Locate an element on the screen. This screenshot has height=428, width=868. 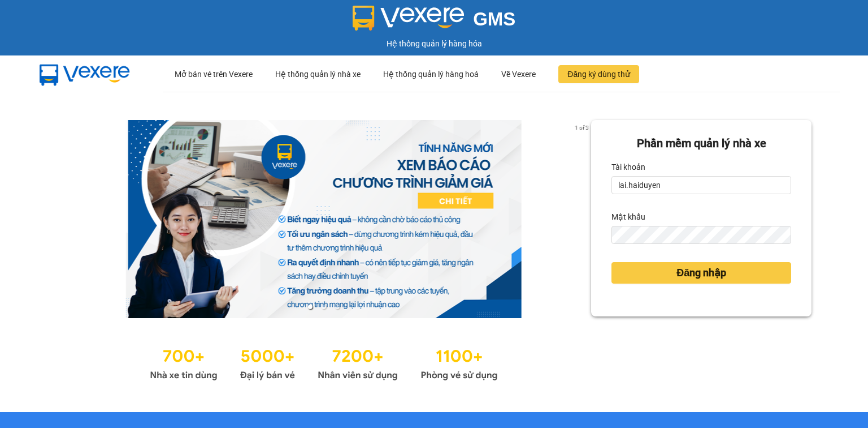
label: Mật khẩu is located at coordinates (628, 216).